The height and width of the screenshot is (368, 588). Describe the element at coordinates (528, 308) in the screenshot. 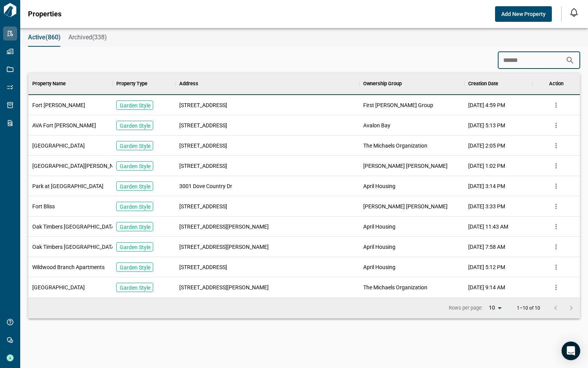

I see `p: 1–10 of 10` at that location.